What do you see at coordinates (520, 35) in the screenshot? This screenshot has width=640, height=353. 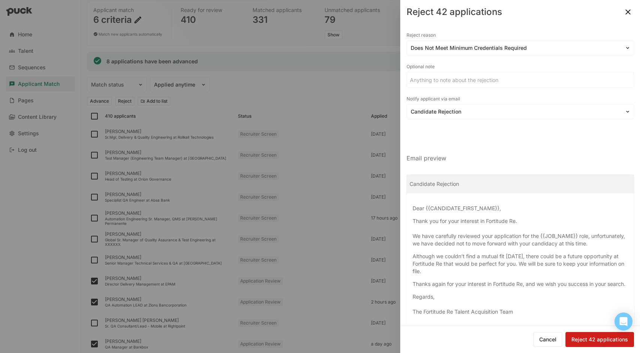 I see `div: Reject reason` at bounding box center [520, 35].